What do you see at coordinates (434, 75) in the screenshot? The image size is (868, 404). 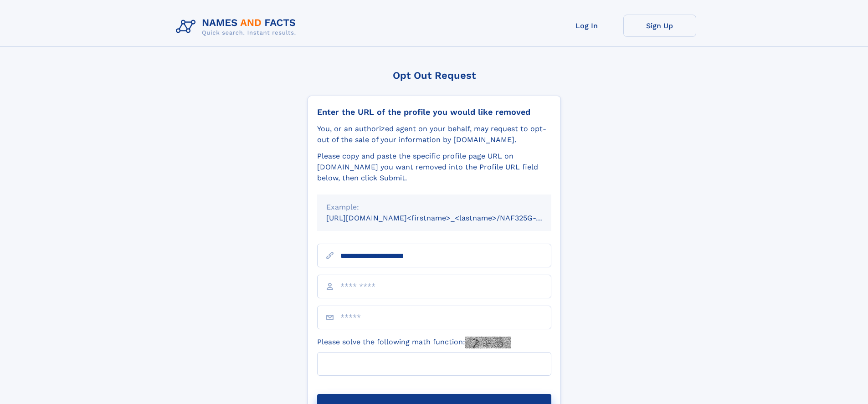 I see `div: Opt Out Request` at bounding box center [434, 75].